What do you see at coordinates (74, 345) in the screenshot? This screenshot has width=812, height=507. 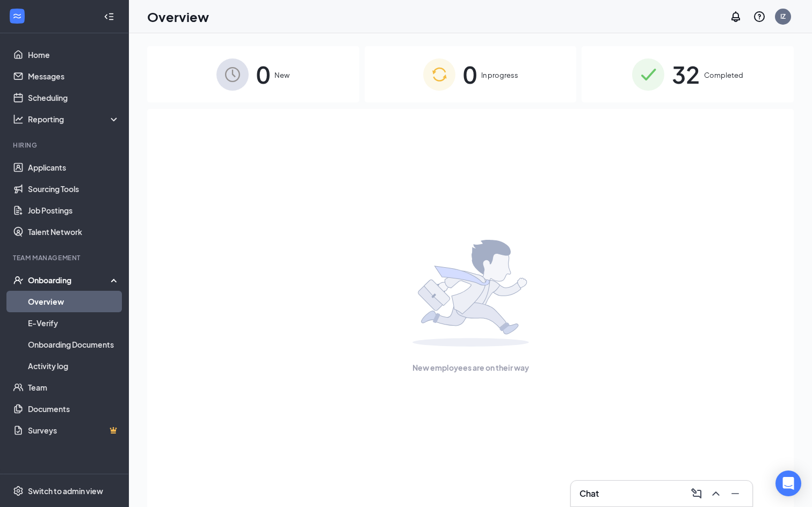 I see `a: Onboarding Documents` at bounding box center [74, 345].